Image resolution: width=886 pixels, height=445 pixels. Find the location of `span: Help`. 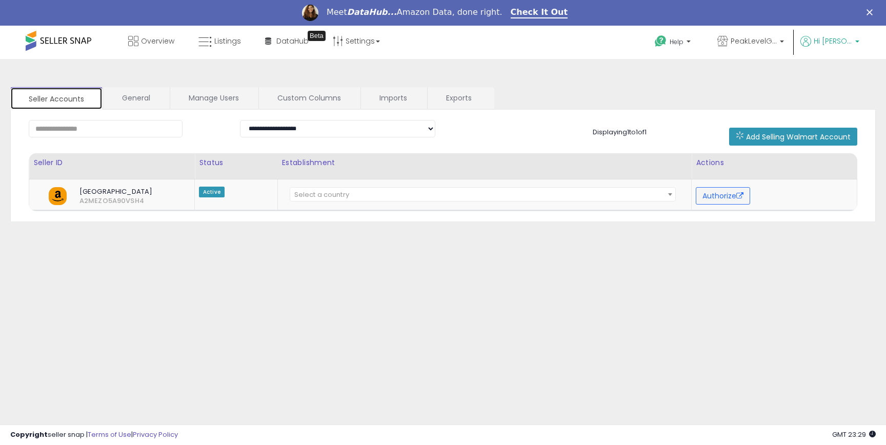

span: Help is located at coordinates (676, 42).